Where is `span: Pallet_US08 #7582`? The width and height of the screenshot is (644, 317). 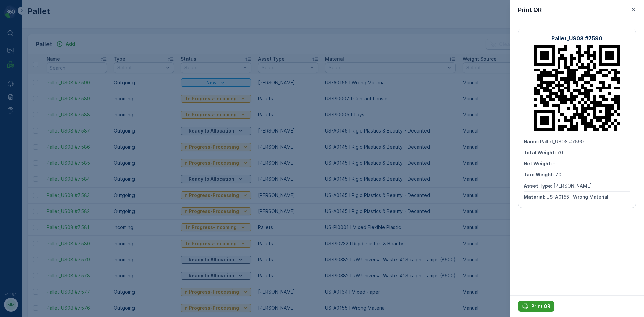
span: Pallet_US08 #7582 is located at coordinates (44, 113).